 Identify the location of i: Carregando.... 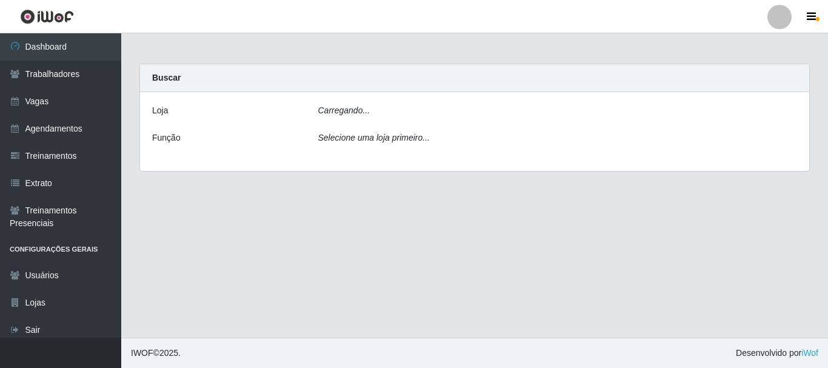
(344, 110).